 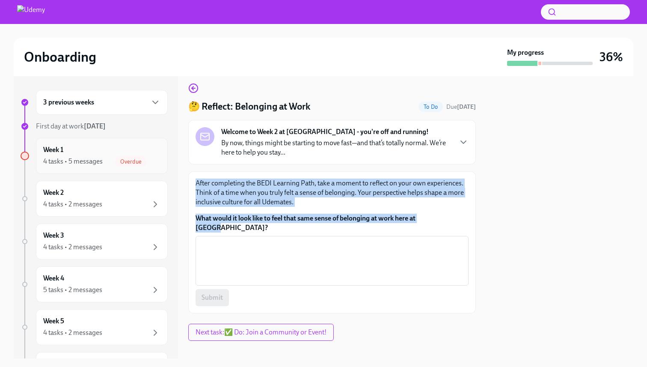 I want to click on a: Week 54 tasks • 2 messages, so click(x=94, y=327).